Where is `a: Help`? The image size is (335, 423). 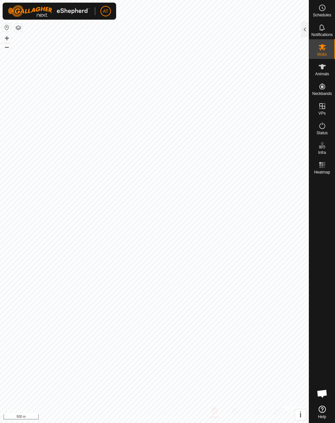
a: Help is located at coordinates (322, 412).